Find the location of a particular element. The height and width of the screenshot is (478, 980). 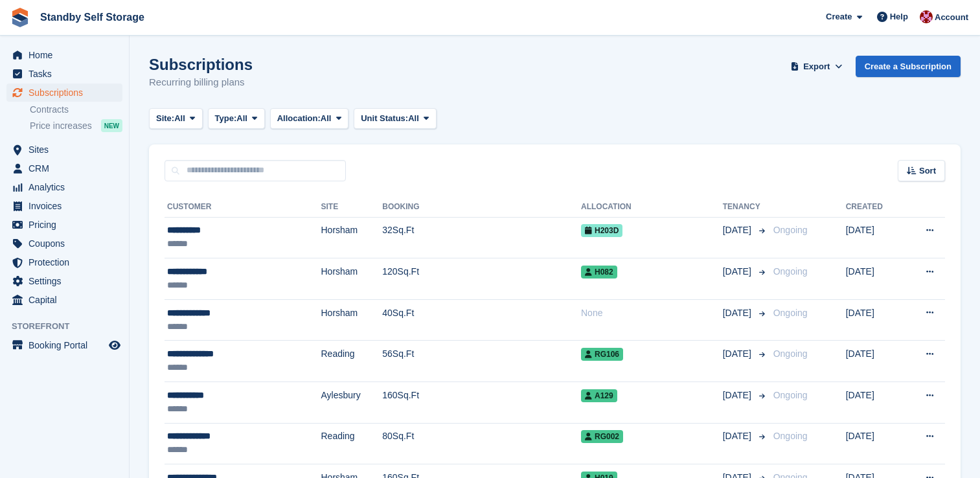

p: Recurring billing plans is located at coordinates (201, 82).